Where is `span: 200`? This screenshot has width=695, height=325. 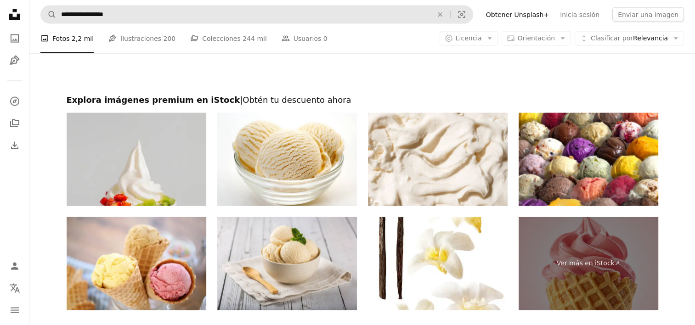
span: 200 is located at coordinates (169, 39).